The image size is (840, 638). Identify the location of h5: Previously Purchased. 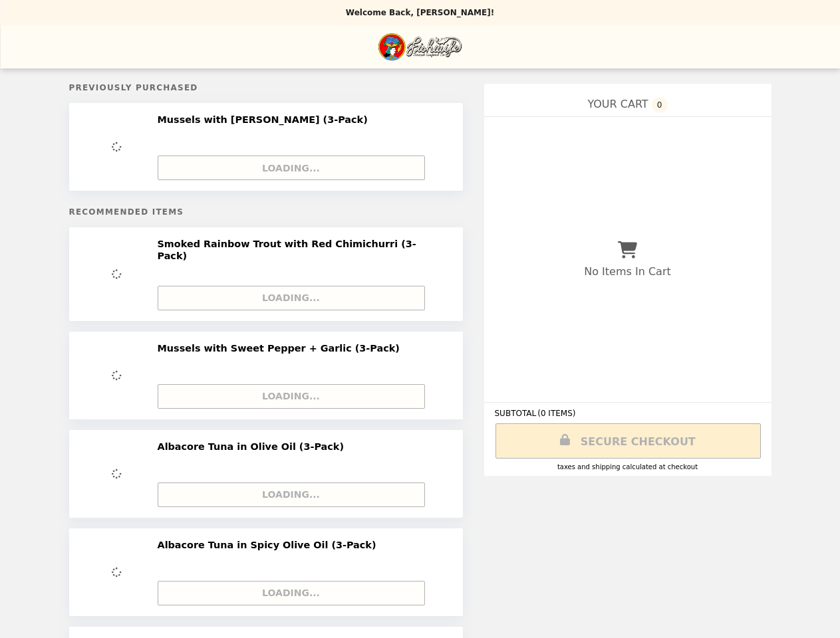
(266, 88).